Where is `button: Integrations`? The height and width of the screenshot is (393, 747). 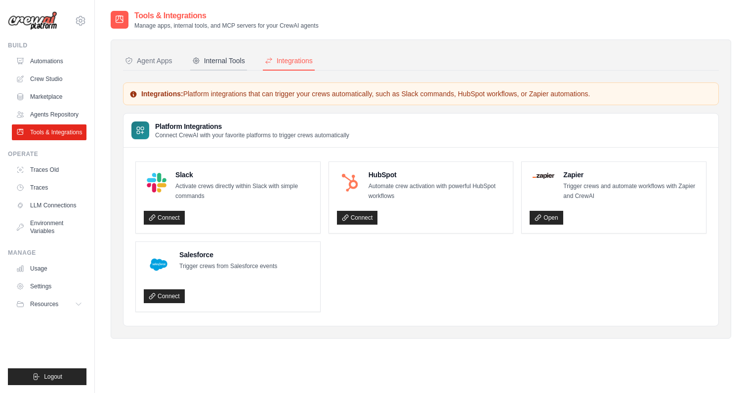 button: Integrations is located at coordinates (289, 61).